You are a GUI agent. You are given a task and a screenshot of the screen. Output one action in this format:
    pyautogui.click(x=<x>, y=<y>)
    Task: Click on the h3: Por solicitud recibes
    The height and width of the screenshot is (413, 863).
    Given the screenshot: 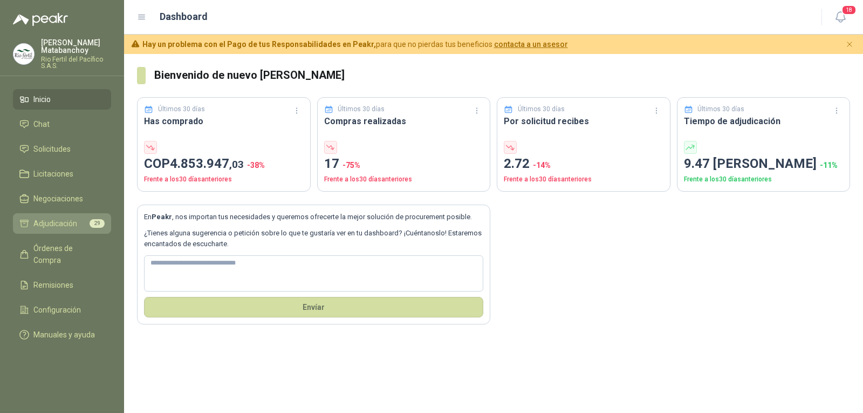 What is the action you would take?
    pyautogui.click(x=584, y=121)
    